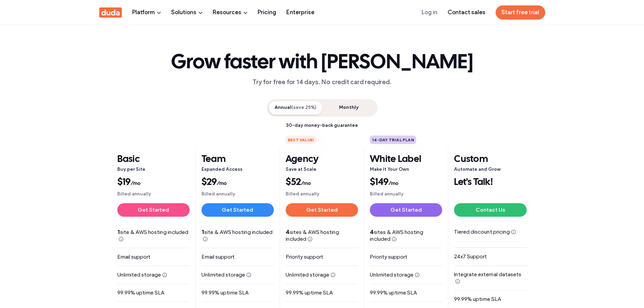 This screenshot has height=308, width=644. Describe the element at coordinates (302, 160) in the screenshot. I see `div: Agency` at that location.